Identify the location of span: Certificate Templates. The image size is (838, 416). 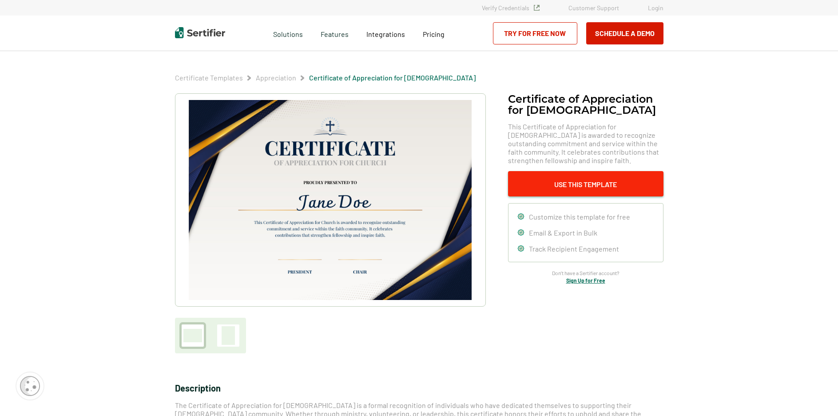
(209, 78).